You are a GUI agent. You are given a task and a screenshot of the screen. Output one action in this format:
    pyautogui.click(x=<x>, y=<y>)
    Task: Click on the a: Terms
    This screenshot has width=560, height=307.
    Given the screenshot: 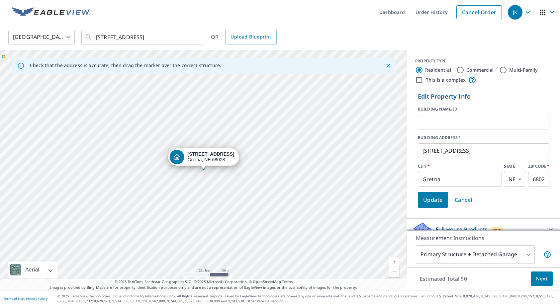 What is the action you would take?
    pyautogui.click(x=287, y=281)
    